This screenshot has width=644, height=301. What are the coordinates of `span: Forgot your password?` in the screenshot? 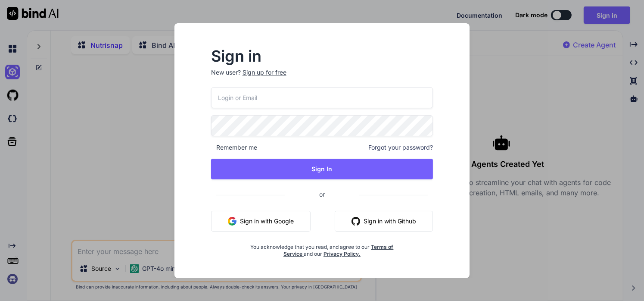 It's located at (400, 147).